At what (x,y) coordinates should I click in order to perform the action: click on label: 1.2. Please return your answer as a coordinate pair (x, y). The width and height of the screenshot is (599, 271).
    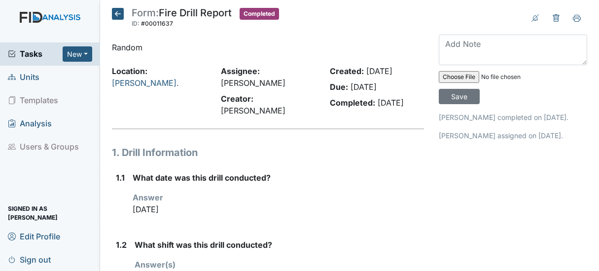
    Looking at the image, I should click on (121, 245).